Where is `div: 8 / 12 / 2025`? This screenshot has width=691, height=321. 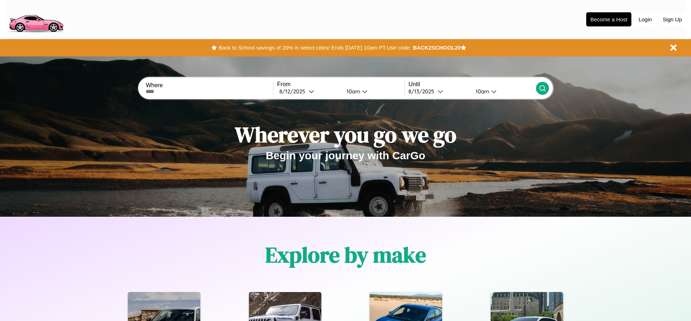
div: 8 / 12 / 2025 is located at coordinates (294, 91).